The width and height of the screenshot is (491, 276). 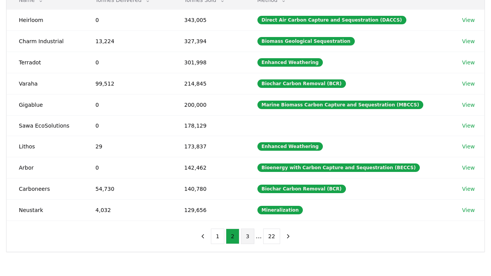 I want to click on td: Charm Industrial, so click(x=45, y=41).